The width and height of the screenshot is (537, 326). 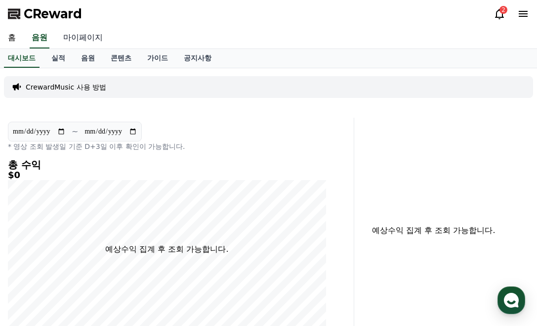 I want to click on p: * 영상 조회 발생일 기준 D+3일 이후 확인이 가능합니다., so click(x=167, y=146).